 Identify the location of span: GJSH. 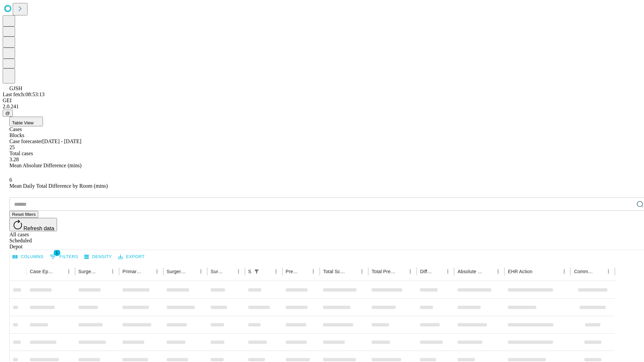
(16, 88).